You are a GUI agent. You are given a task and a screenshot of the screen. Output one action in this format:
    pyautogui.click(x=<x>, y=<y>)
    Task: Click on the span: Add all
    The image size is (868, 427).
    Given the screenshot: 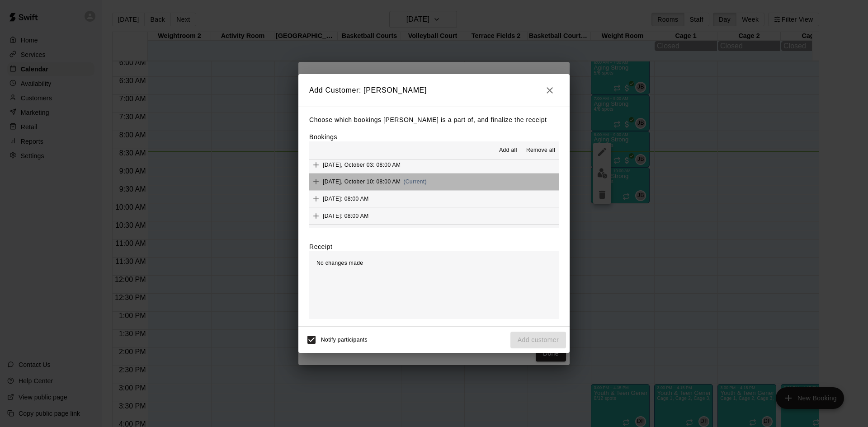 What is the action you would take?
    pyautogui.click(x=508, y=150)
    